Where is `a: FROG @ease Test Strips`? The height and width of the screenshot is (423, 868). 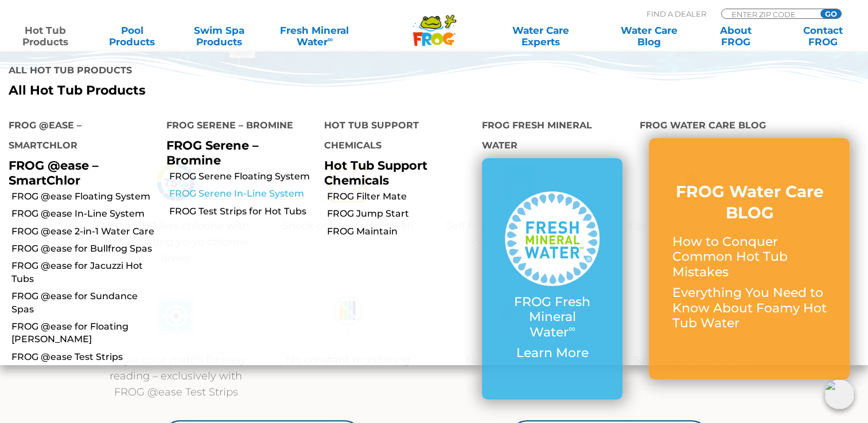 a: FROG @ease Test Strips is located at coordinates (84, 357).